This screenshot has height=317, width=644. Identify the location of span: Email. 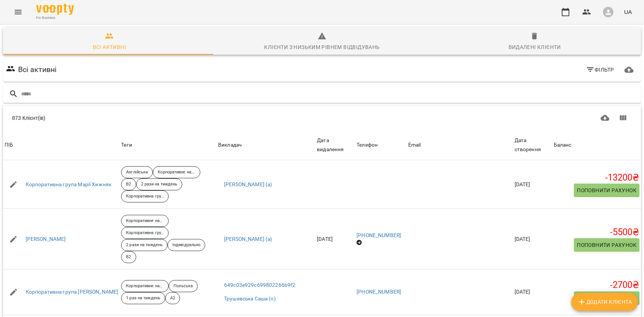
(460, 145).